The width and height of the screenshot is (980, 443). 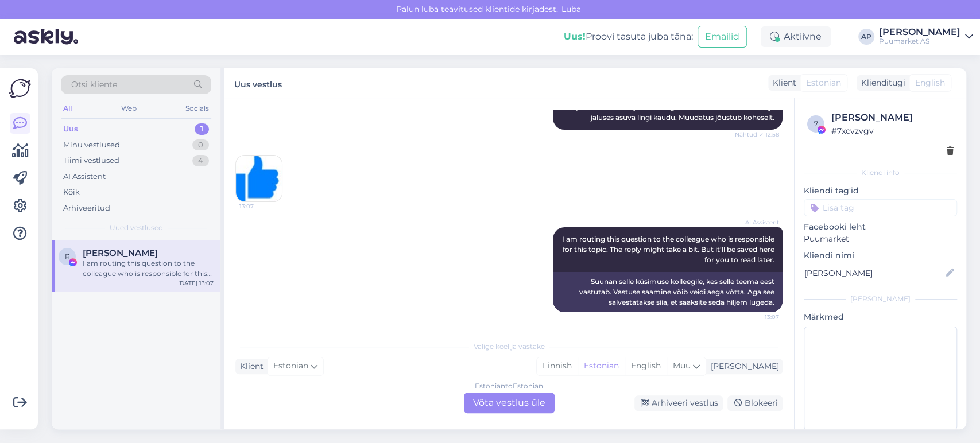 I want to click on span: English, so click(x=930, y=83).